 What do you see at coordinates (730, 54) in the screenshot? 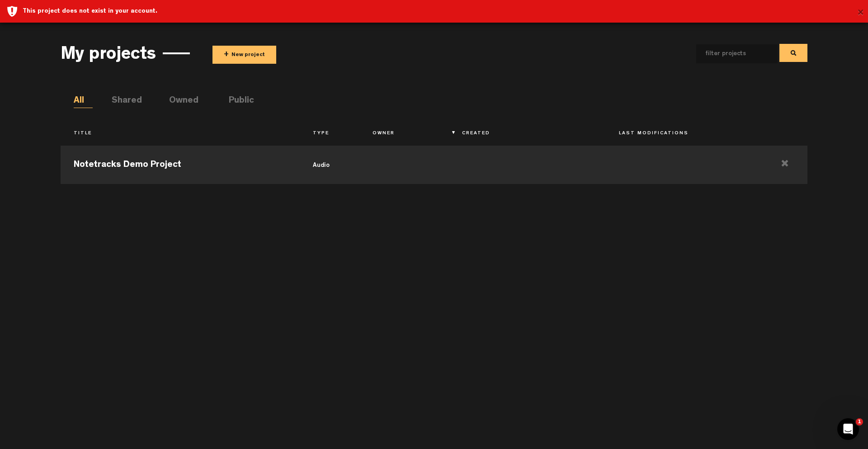
I see `input: filter projects` at bounding box center [730, 54].